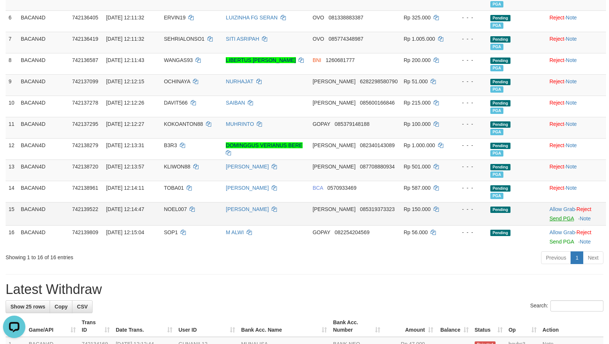 The height and width of the screenshot is (344, 609). I want to click on td: 7, so click(12, 42).